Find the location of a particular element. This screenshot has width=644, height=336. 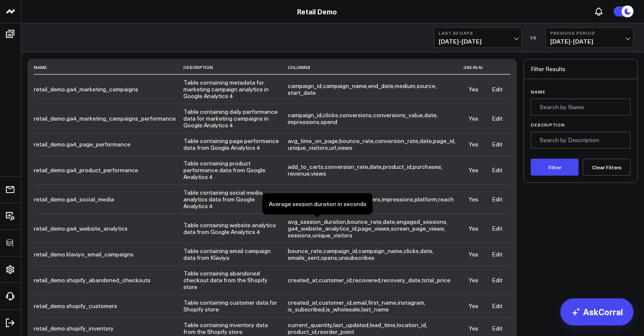

span: is_subscribed is located at coordinates (306, 309).